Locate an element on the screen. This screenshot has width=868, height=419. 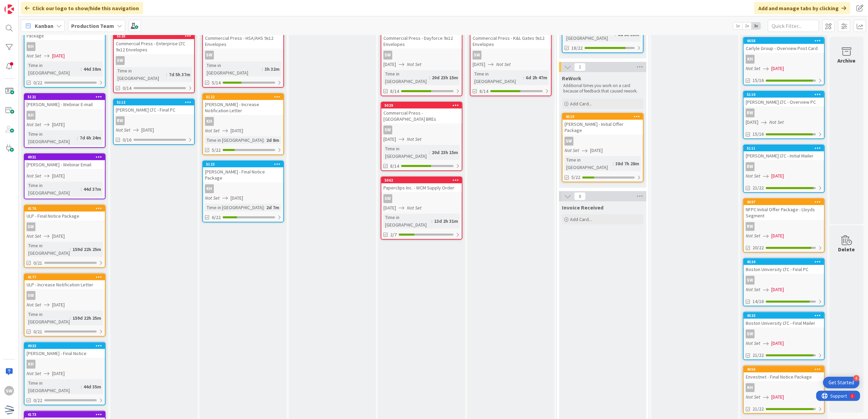
div: 38d 7h 28m is located at coordinates (627, 163).